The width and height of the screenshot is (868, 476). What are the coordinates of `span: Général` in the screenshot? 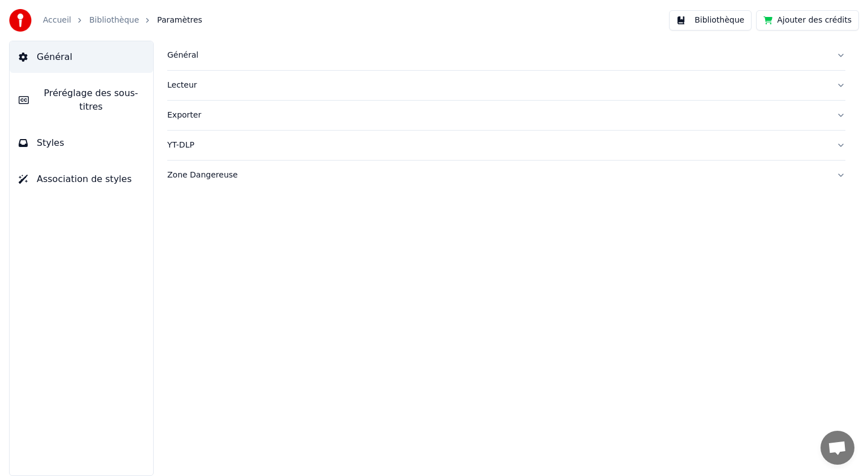 It's located at (54, 57).